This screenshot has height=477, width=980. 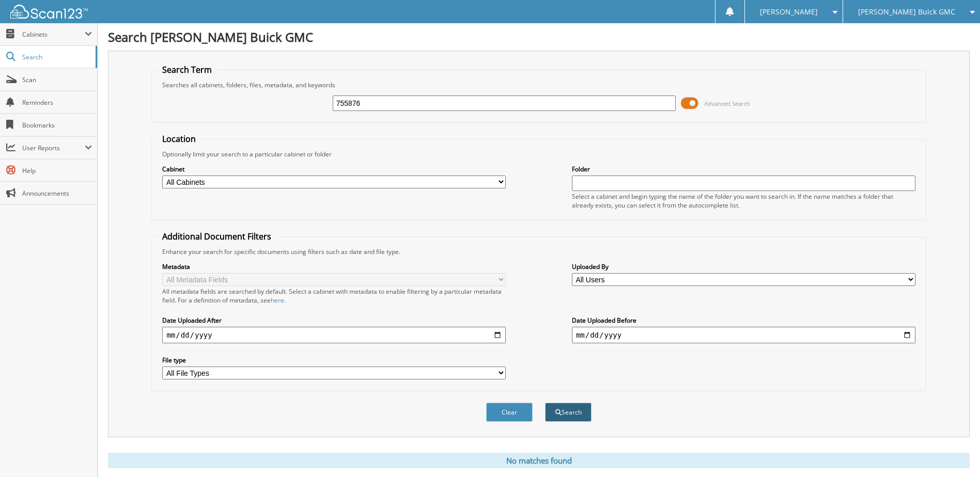 What do you see at coordinates (57, 57) in the screenshot?
I see `span: Search` at bounding box center [57, 57].